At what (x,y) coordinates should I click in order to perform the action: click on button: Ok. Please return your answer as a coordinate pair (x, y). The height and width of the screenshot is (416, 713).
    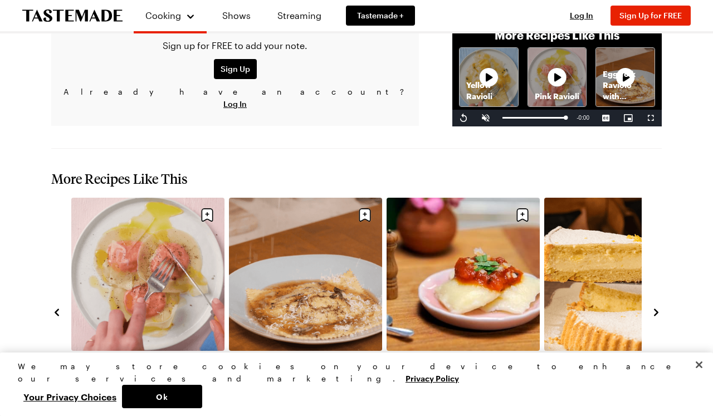
    Looking at the image, I should click on (162, 397).